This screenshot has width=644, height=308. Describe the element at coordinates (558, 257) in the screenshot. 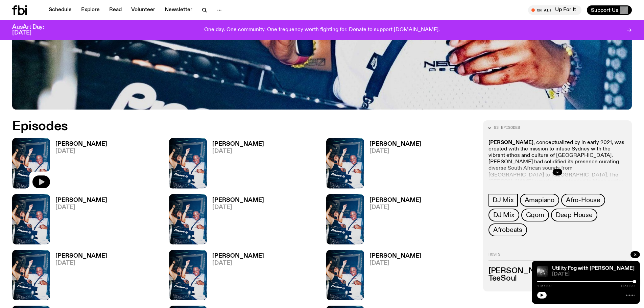

I see `h2: Hosts` at that location.